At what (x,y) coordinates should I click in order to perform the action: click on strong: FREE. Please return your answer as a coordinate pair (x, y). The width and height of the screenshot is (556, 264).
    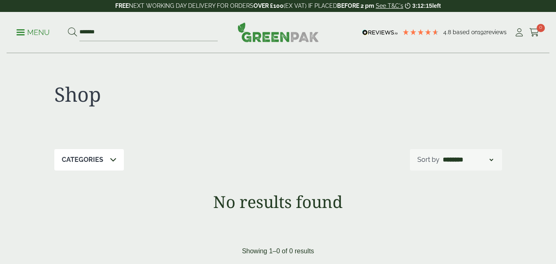
    Looking at the image, I should click on (122, 6).